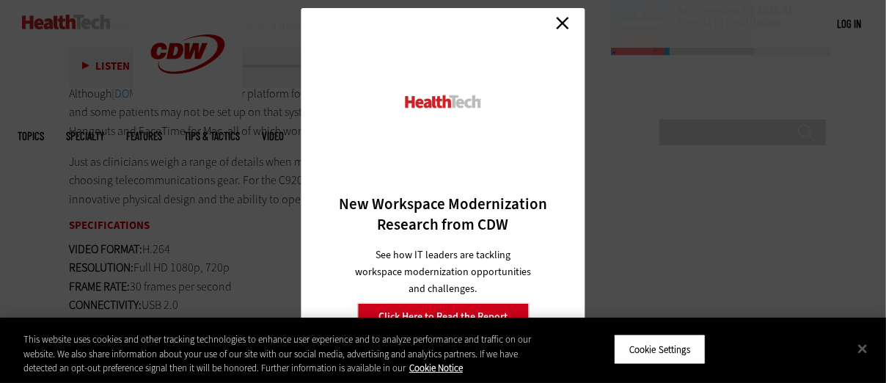  What do you see at coordinates (443, 271) in the screenshot?
I see `p: See how IT leaders are tackling workspace modernization opportunities and challenges.` at bounding box center [443, 271].